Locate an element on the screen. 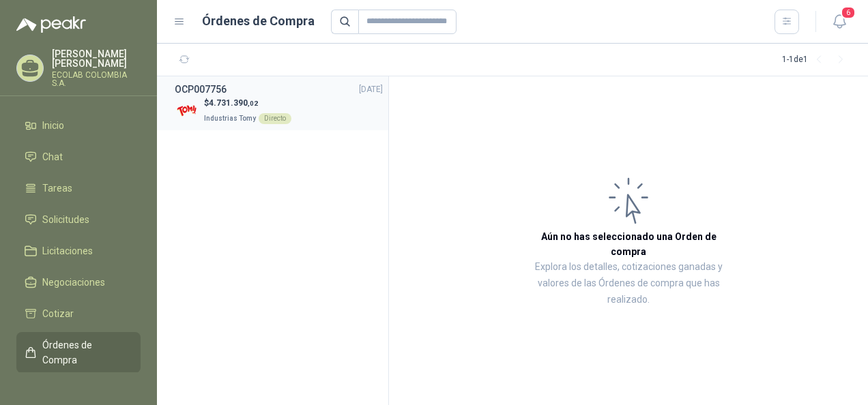 This screenshot has width=868, height=405. a: Chat is located at coordinates (79, 157).